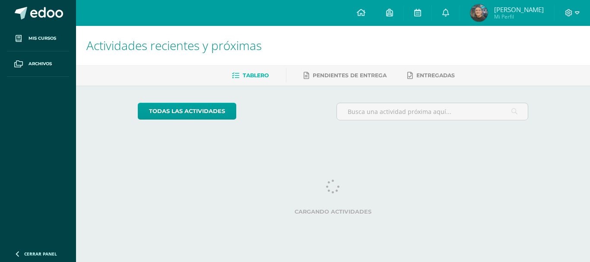 This screenshot has width=590, height=262. What do you see at coordinates (479, 13) in the screenshot?
I see `img: 9e1e0745b5240b1f79afb0f3274331d1.png` at bounding box center [479, 13].